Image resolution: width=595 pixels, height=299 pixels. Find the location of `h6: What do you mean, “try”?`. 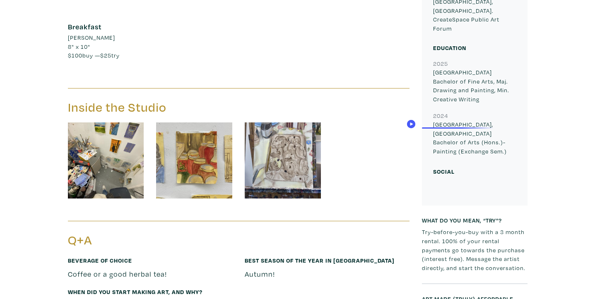

h6: What do you mean, “try”? is located at coordinates (475, 220).